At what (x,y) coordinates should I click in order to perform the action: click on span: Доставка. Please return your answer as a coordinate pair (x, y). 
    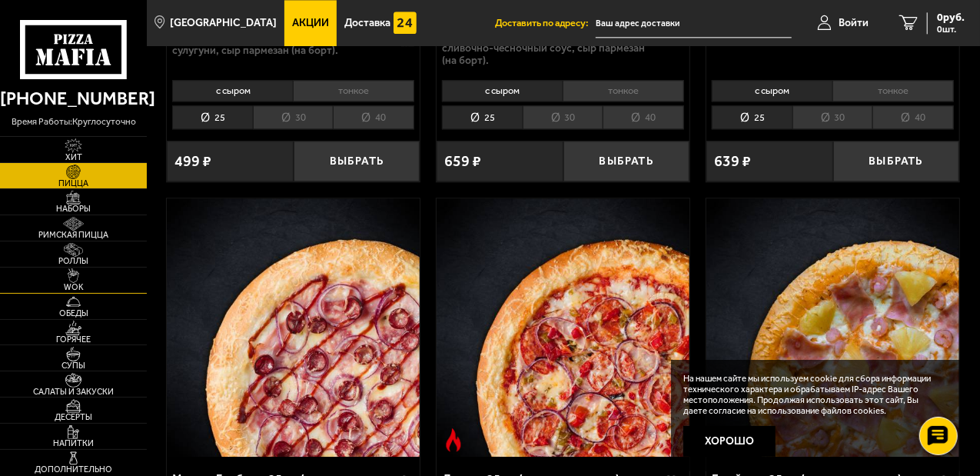
    Looking at the image, I should click on (367, 23).